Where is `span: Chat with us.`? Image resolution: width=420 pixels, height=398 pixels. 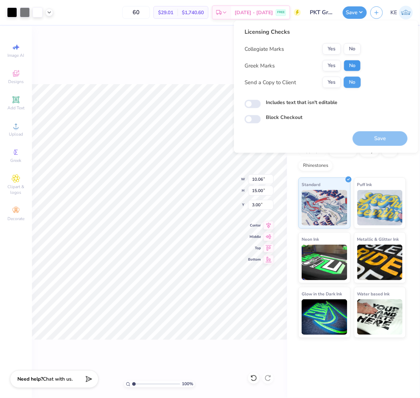
span: Chat with us. is located at coordinates (58, 379).